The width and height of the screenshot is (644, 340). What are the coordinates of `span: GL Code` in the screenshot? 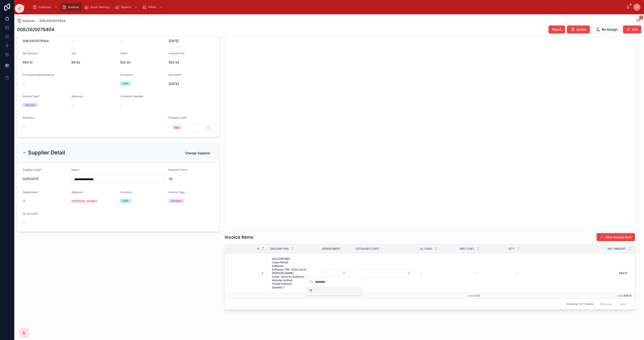 It's located at (426, 249).